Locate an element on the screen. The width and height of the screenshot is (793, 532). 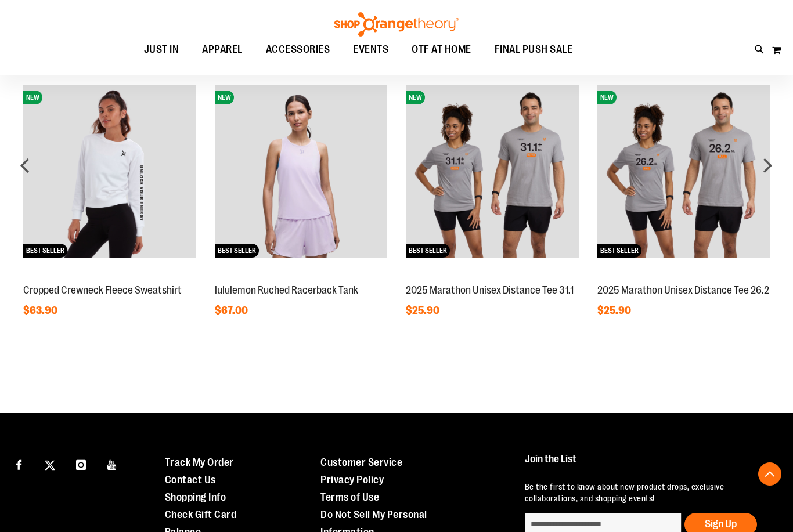
a: FINAL PUSH SALE is located at coordinates (534, 50).